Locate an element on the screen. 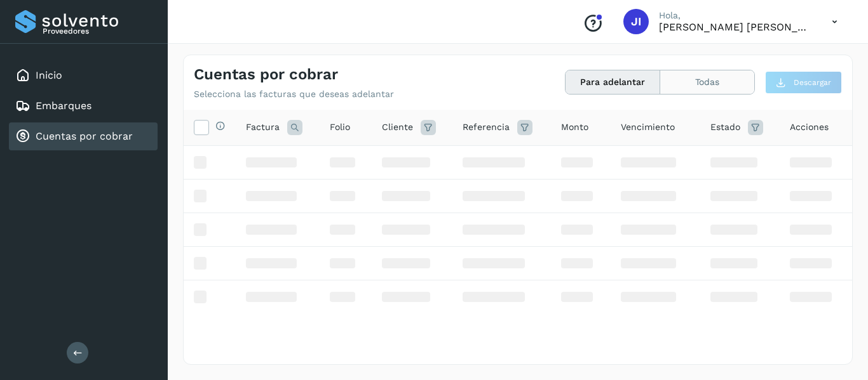 Image resolution: width=868 pixels, height=380 pixels. span: Acciones is located at coordinates (809, 127).